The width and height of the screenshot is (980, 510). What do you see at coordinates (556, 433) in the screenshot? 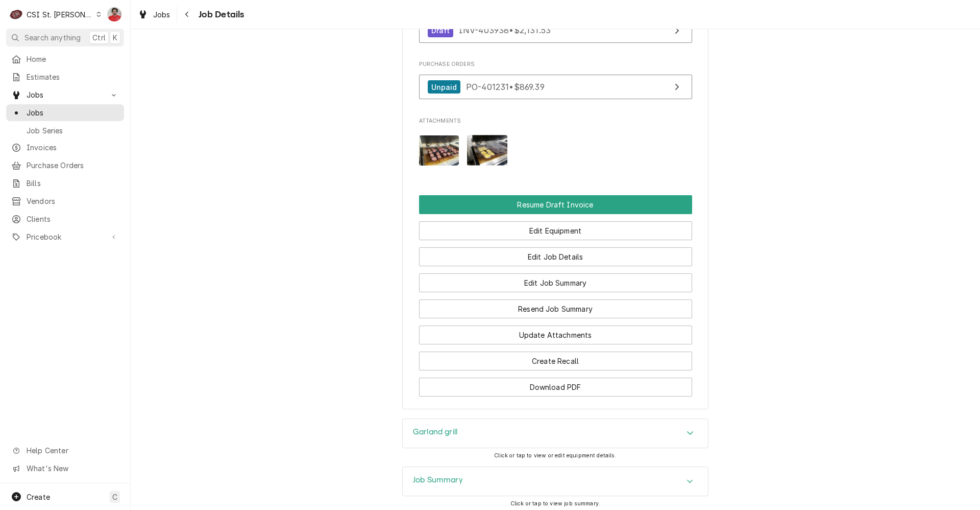
I see `div: Garland grill` at bounding box center [556, 433].